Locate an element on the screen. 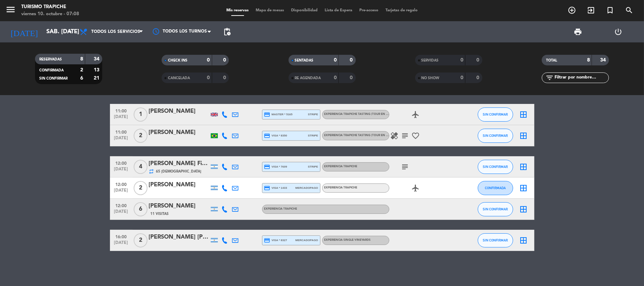 This screenshot has width=644, height=286. strong: 6 is located at coordinates (82, 78).